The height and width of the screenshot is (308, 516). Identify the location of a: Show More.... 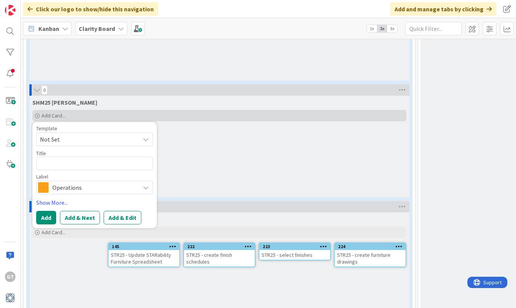
(95, 203).